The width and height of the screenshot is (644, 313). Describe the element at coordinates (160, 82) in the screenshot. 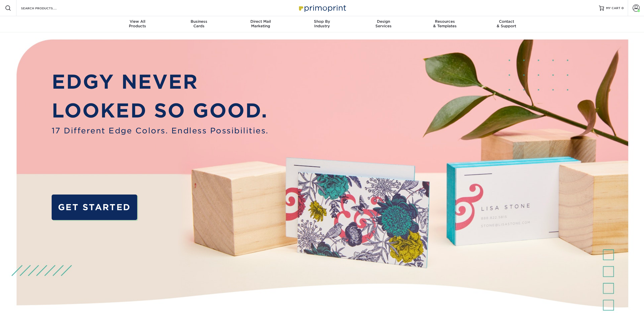

I see `p: EDGY NEVER` at that location.